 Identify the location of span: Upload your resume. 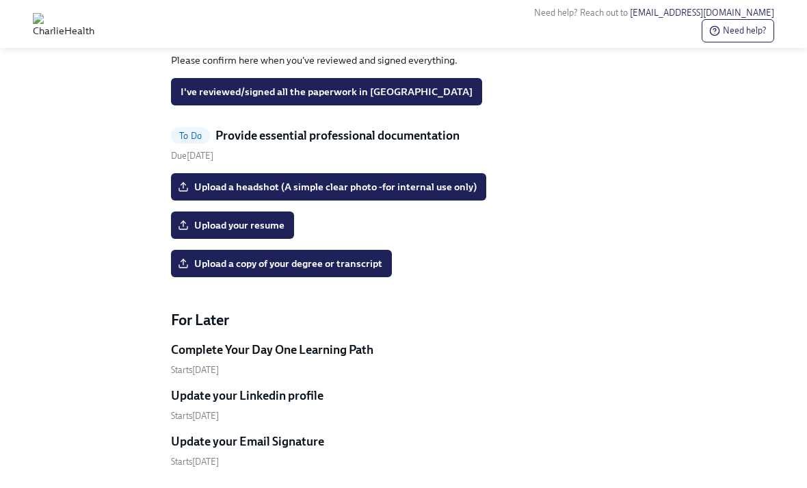
(232, 225).